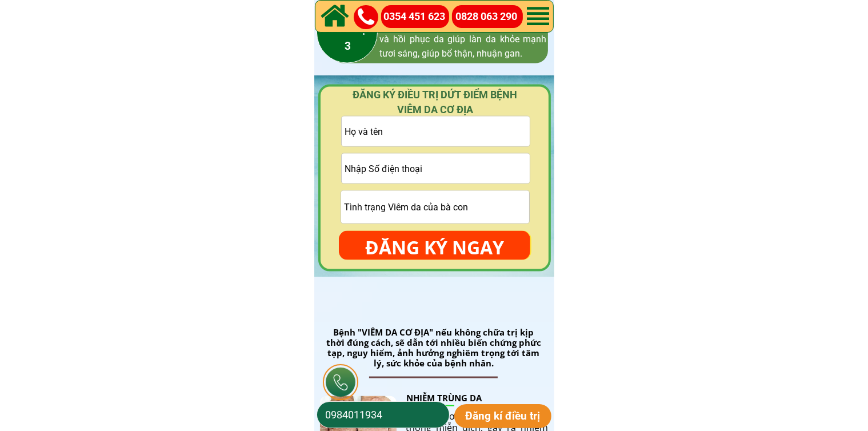  Describe the element at coordinates (464, 38) in the screenshot. I see `span: Nâng cao hệ miễn dịch, tăng độ đàn hồi và hồi phục da giúp làn da khỏe mạnh tươi sáng, giúp bổ th...` at that location.